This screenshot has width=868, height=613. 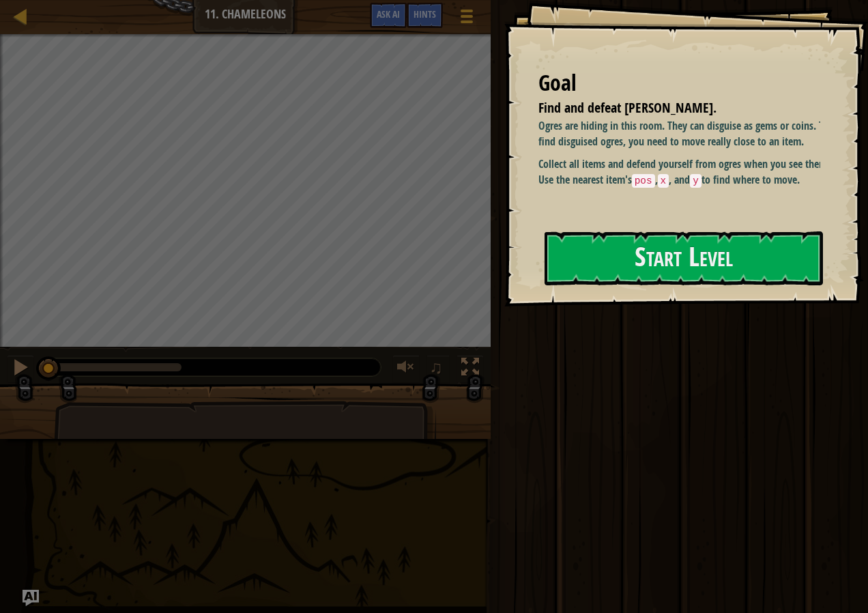 I want to click on code: y, so click(x=695, y=181).